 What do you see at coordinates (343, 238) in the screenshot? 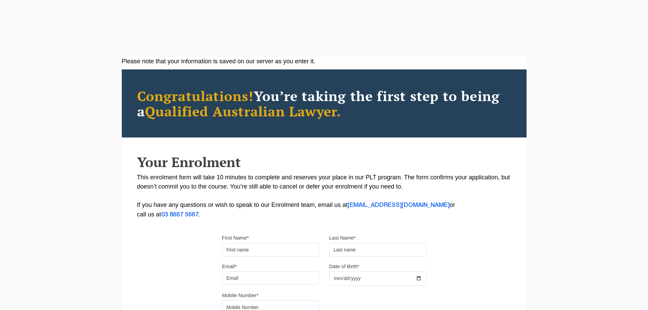
I see `label: Last Name*` at bounding box center [343, 238].